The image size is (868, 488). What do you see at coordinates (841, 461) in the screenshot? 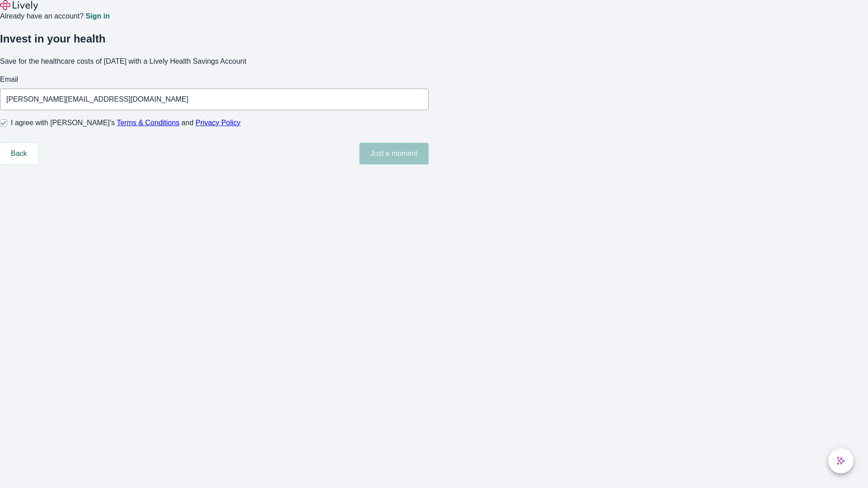
I see `button: chat` at bounding box center [841, 461].